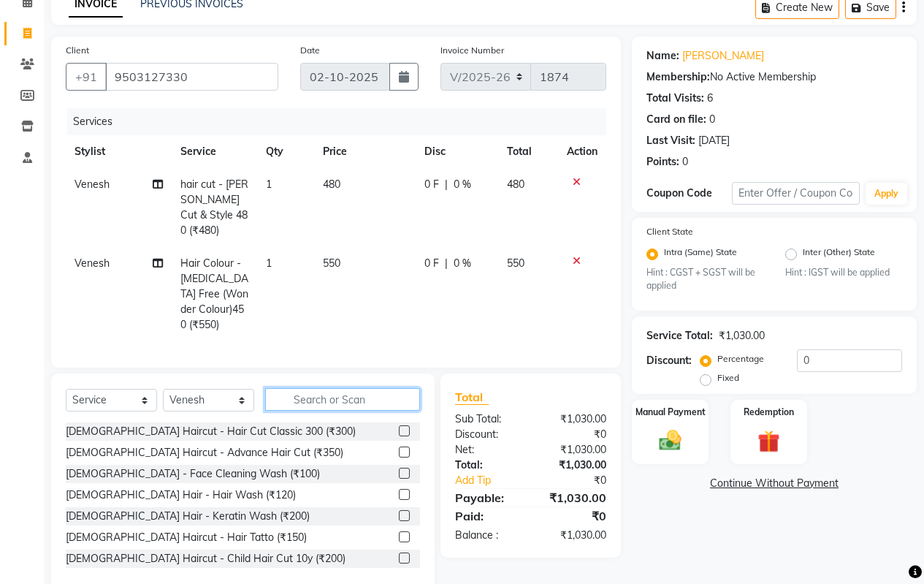  What do you see at coordinates (774, 483) in the screenshot?
I see `a: Continue Without Payment` at bounding box center [774, 483].